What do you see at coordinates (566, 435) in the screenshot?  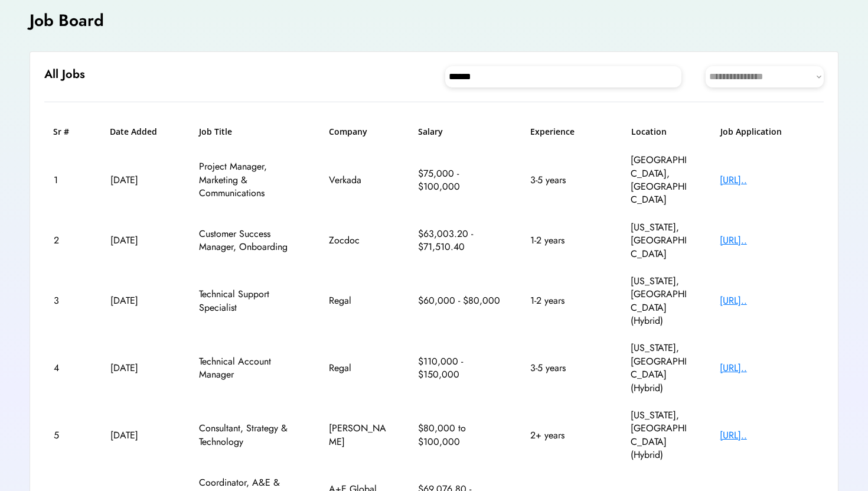 I see `div: 2+ years` at bounding box center [566, 435].